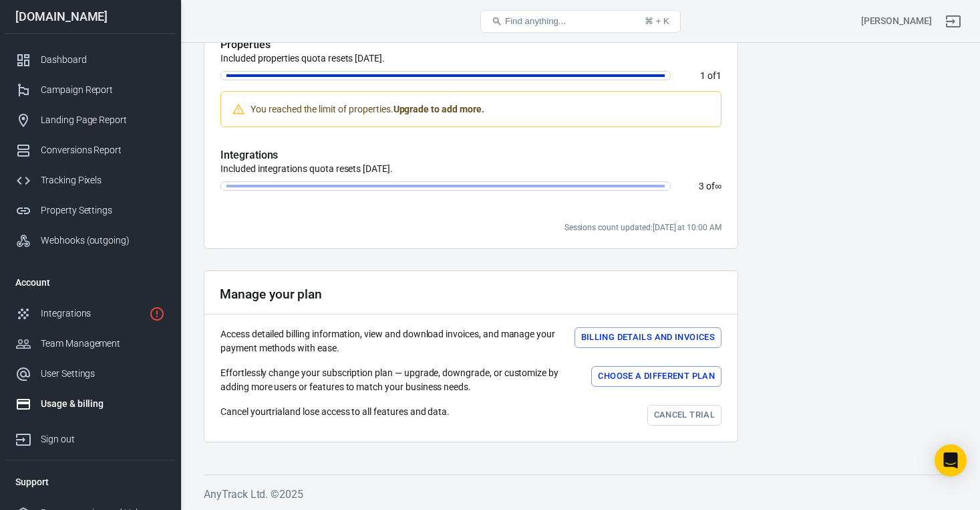 The image size is (980, 510). What do you see at coordinates (702, 186) in the screenshot?
I see `span: 3` at bounding box center [702, 186].